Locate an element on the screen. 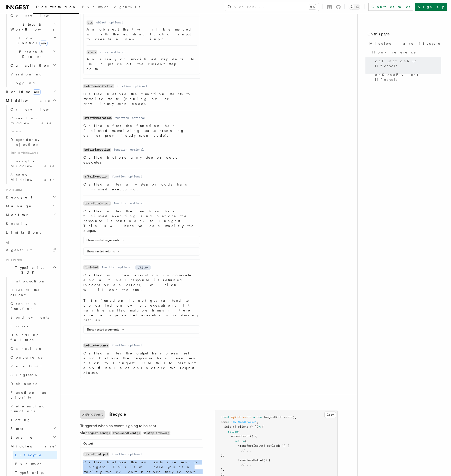 This screenshot has width=451, height=476. code: step.invoke() is located at coordinates (159, 433).